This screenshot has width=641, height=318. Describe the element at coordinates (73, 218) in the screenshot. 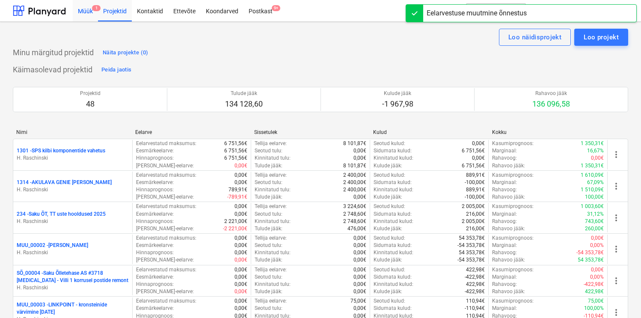

I see `div: 234 -Saku ÕT, TT uste hooldused 2025H. Raschinski` at that location.